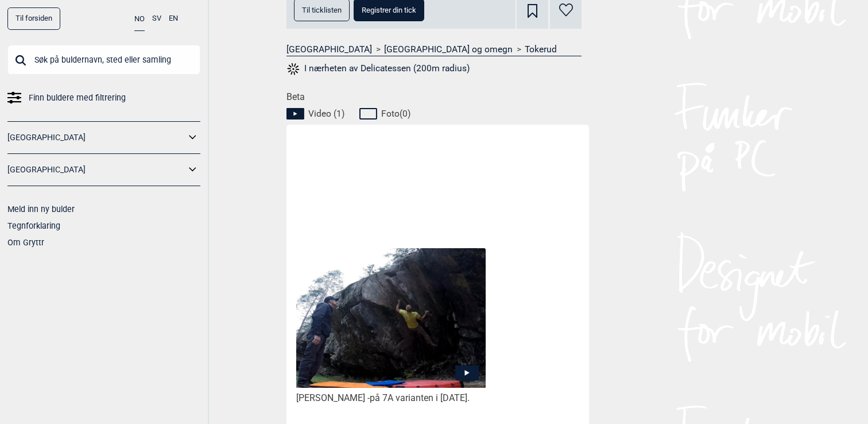 This screenshot has height=424, width=868. What do you see at coordinates (104, 98) in the screenshot?
I see `a: Finn buldere med filtrering` at bounding box center [104, 98].